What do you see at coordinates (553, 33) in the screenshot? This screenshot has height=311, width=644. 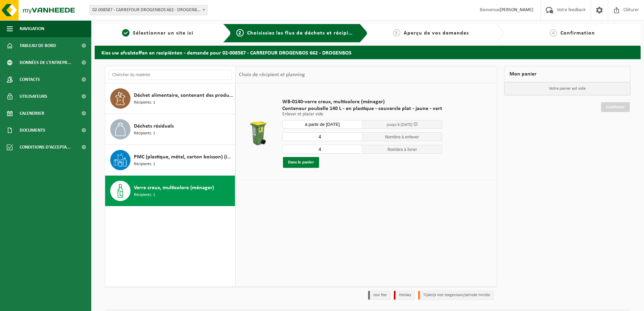 I see `span: 4` at bounding box center [553, 33].